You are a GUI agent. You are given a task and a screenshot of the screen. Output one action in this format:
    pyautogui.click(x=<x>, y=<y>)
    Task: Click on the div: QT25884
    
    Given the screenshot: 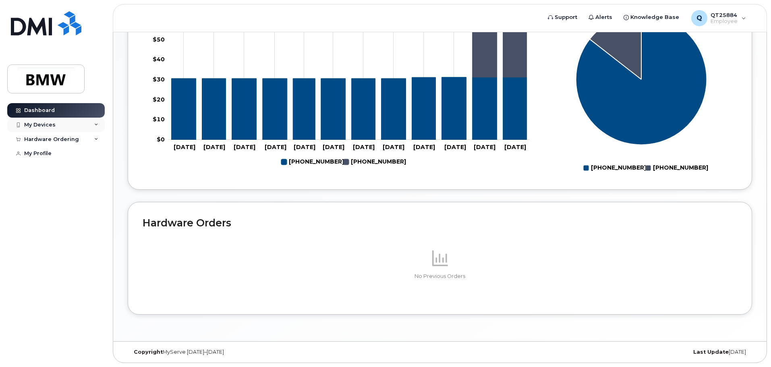 What is the action you would take?
    pyautogui.click(x=718, y=18)
    